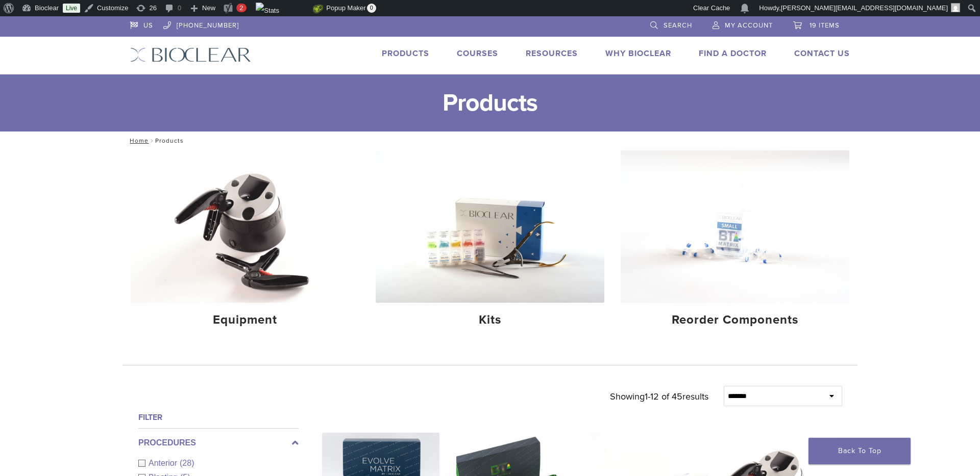 Image resolution: width=980 pixels, height=476 pixels. What do you see at coordinates (732, 54) in the screenshot?
I see `a: Find A Doctor` at bounding box center [732, 54].